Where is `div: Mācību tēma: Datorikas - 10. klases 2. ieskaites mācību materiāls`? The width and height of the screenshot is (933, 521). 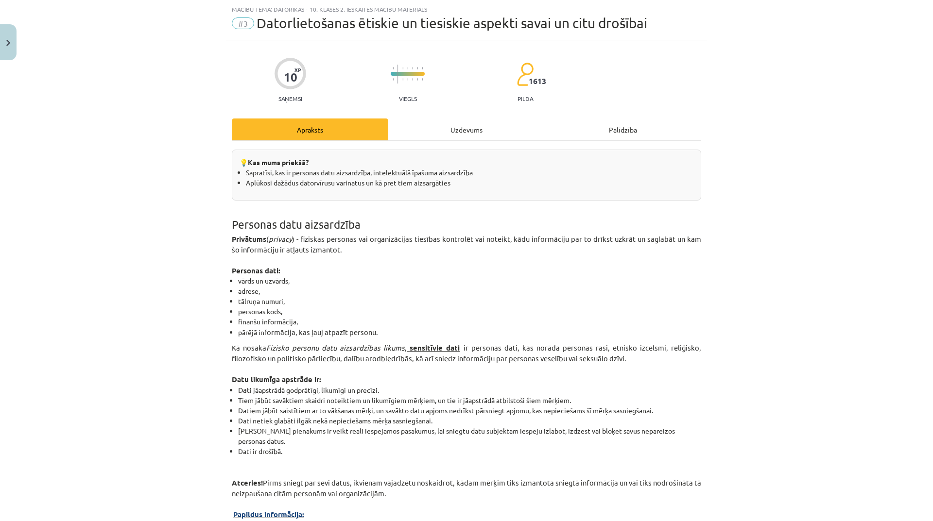 div: Mācību tēma: Datorikas - 10. klases 2. ieskaites mācību materiāls is located at coordinates (466, 9).